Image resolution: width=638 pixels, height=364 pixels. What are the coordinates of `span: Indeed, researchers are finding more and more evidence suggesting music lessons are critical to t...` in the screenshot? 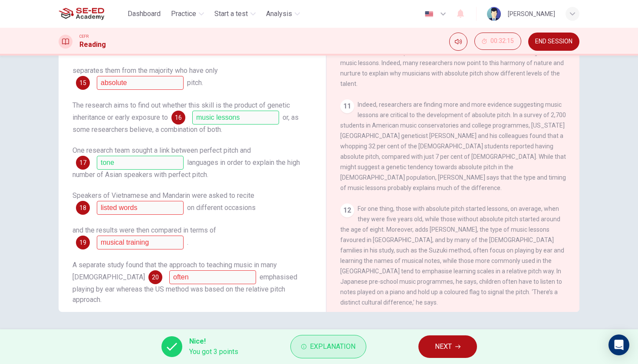 It's located at (454, 146).